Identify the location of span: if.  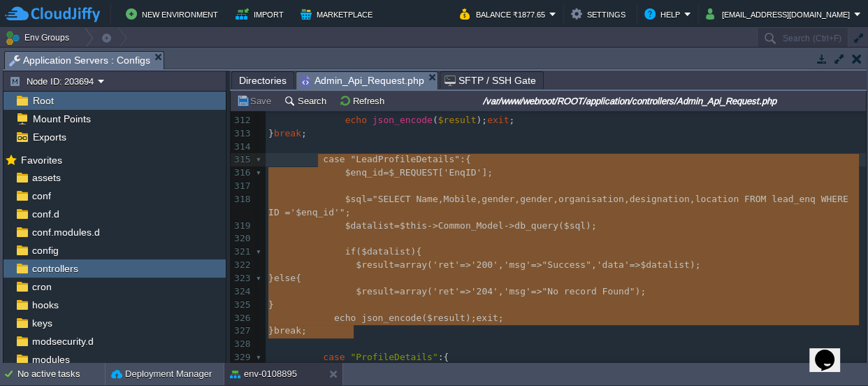
(351, 251).